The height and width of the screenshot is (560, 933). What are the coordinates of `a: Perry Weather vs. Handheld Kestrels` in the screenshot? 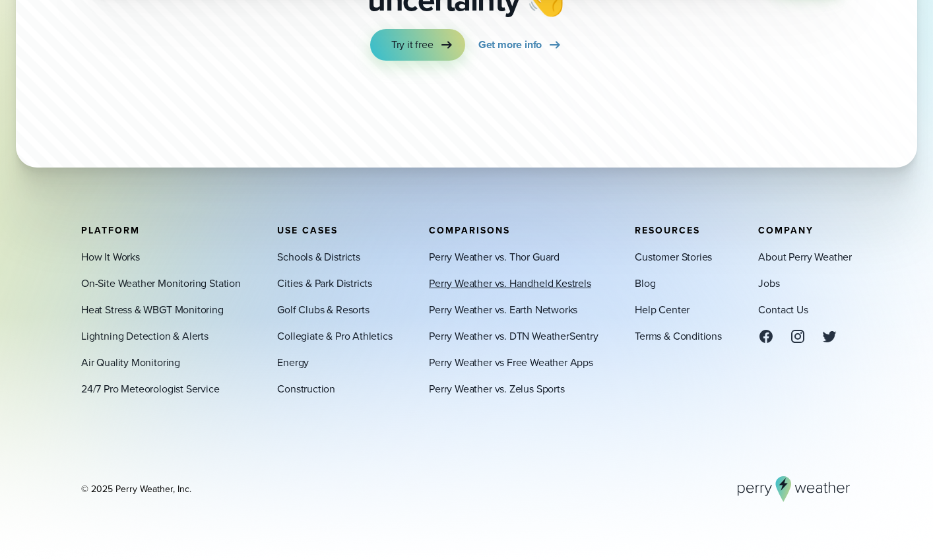 It's located at (510, 283).